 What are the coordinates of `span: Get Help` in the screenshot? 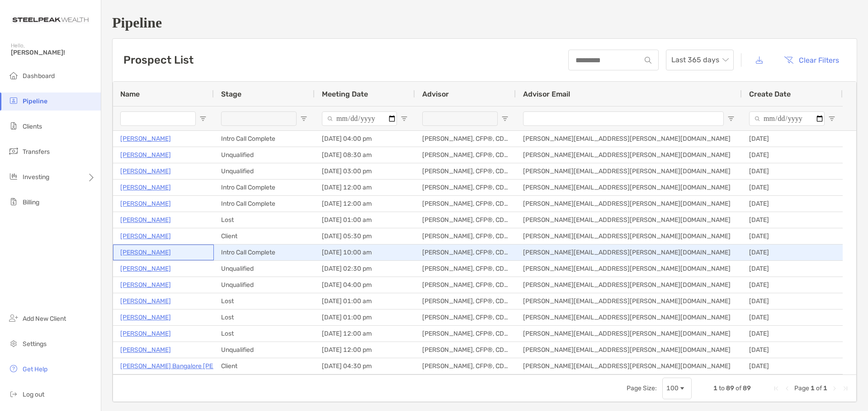 It's located at (35, 369).